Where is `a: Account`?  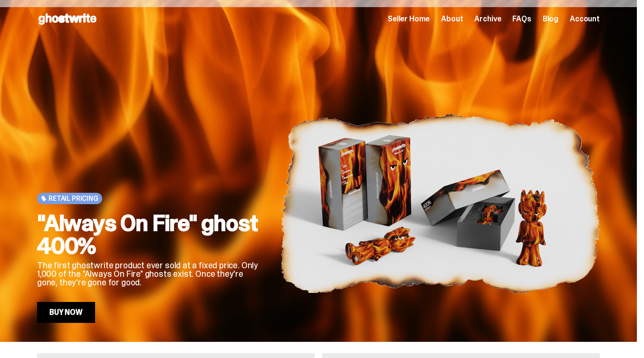 a: Account is located at coordinates (584, 19).